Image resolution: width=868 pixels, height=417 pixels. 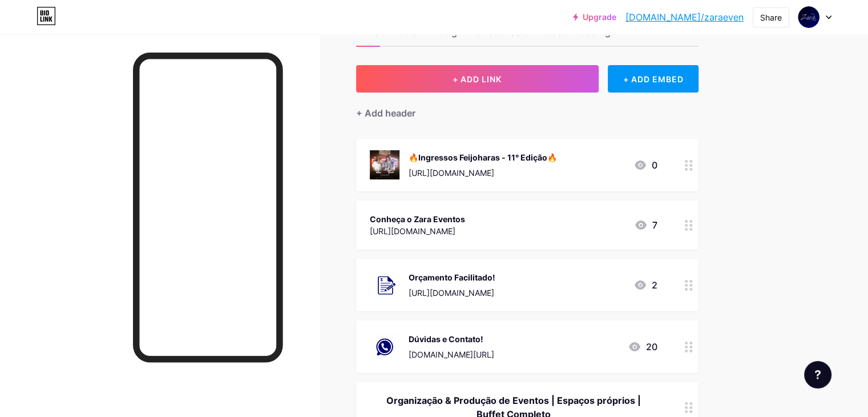 What do you see at coordinates (477, 78) in the screenshot?
I see `span: + ADD LINK` at bounding box center [477, 78].